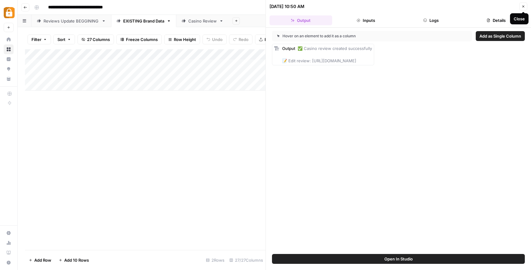 The image size is (531, 270). I want to click on span: Add 10 Rows, so click(77, 260).